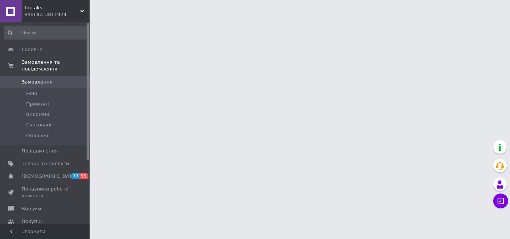 The height and width of the screenshot is (239, 510). What do you see at coordinates (75, 176) in the screenshot?
I see `span: 77` at bounding box center [75, 176].